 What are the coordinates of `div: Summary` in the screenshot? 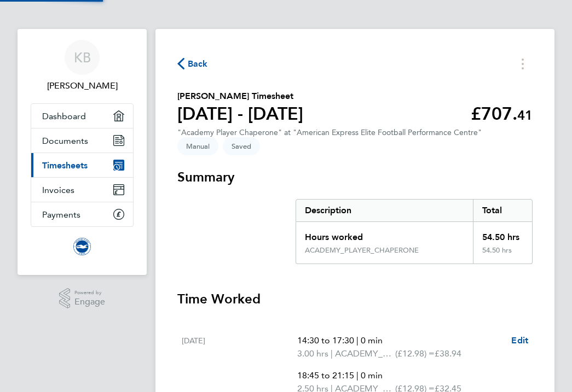 It's located at (414, 232).